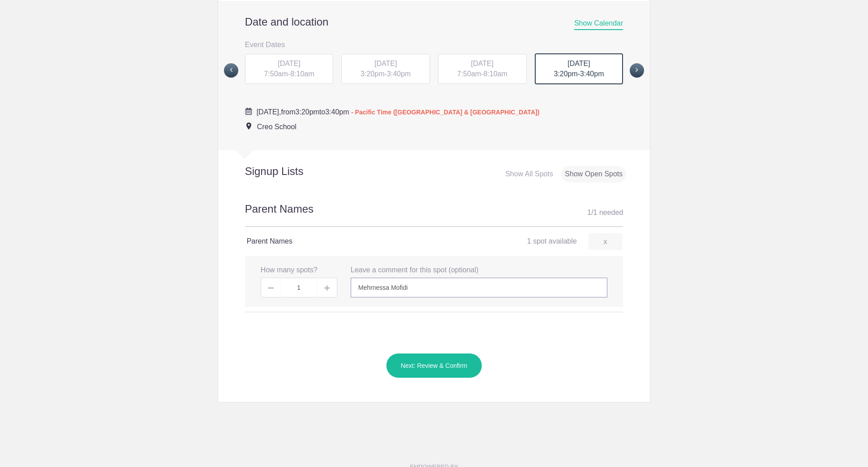 The height and width of the screenshot is (467, 868). What do you see at coordinates (327, 288) in the screenshot?
I see `img: Plus gray` at bounding box center [327, 288].